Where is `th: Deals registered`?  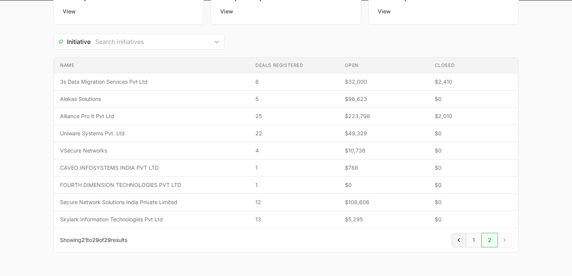
th: Deals registered is located at coordinates (294, 65).